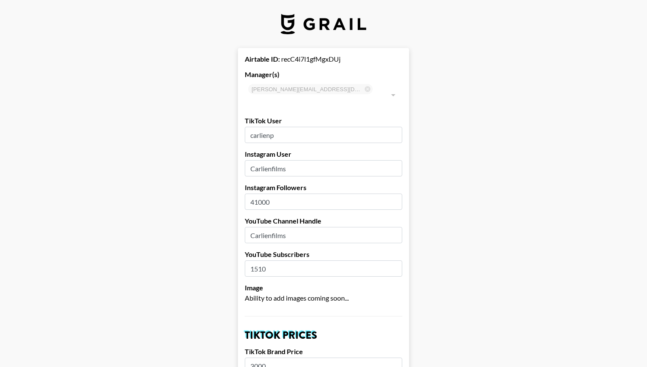 The image size is (647, 367). I want to click on img: Grail Talent Logo, so click(324, 24).